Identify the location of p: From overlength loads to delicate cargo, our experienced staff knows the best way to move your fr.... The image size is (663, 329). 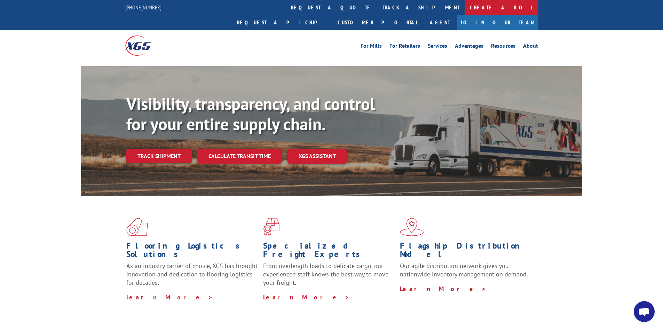
(329, 277).